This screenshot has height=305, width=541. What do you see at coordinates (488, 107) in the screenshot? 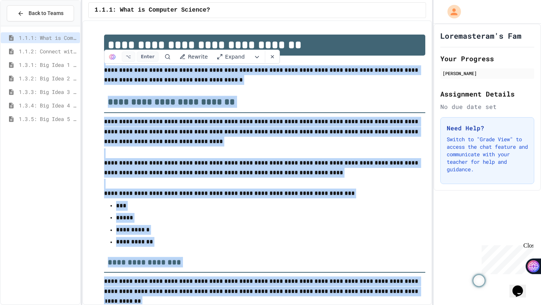
I see `div: No due date set` at bounding box center [488, 107].